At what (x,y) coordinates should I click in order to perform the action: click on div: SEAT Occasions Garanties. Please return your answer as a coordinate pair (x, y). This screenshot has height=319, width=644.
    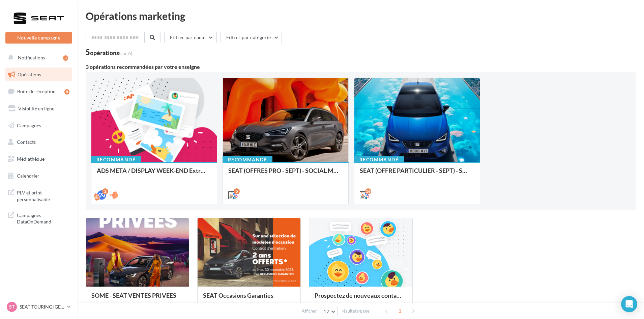
    Looking at the image, I should click on (249, 299).